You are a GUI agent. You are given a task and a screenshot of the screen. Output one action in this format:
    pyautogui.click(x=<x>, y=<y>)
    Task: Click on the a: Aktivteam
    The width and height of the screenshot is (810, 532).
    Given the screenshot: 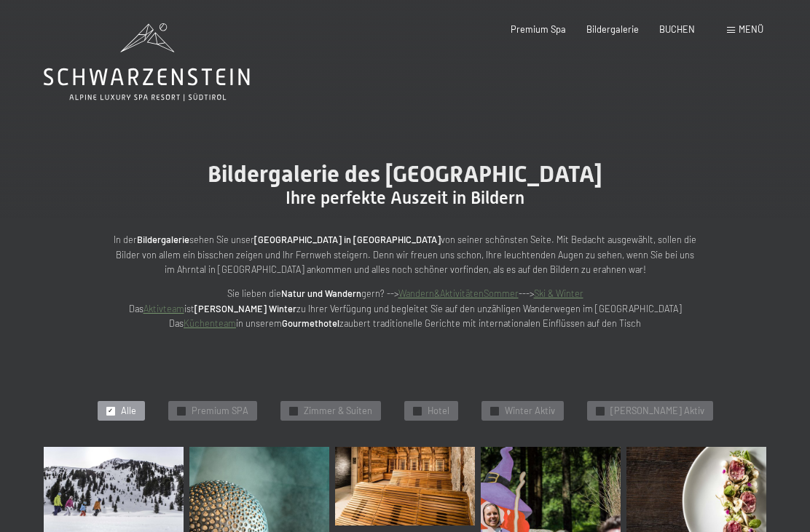 What is the action you would take?
    pyautogui.click(x=164, y=309)
    